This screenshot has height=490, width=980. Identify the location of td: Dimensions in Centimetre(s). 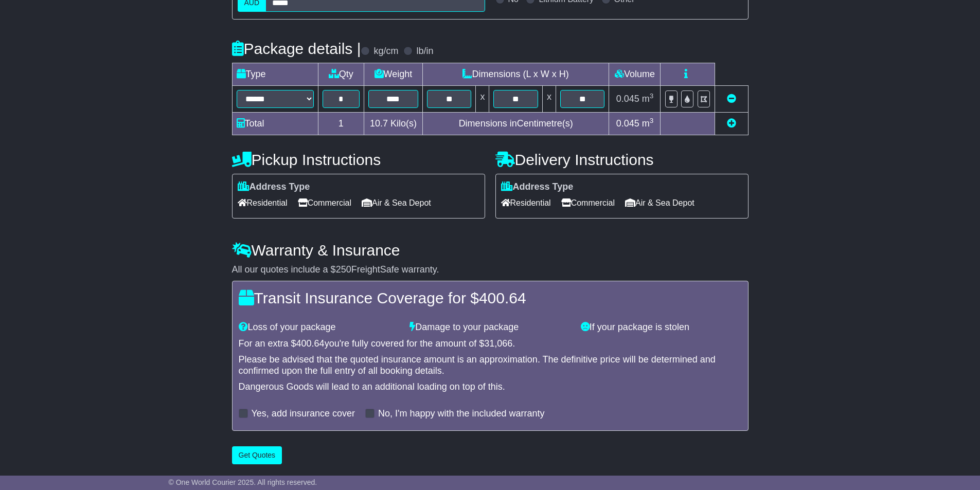
(516, 123).